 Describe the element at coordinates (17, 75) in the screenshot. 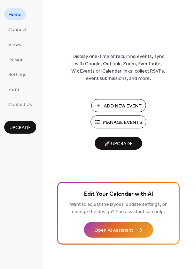

I see `span: Settings` at that location.